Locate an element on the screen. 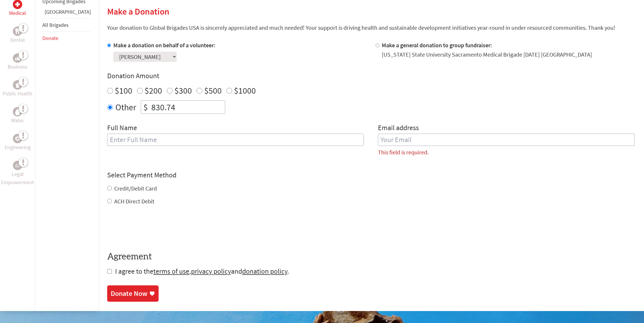  img: Public Health is located at coordinates (17, 85).